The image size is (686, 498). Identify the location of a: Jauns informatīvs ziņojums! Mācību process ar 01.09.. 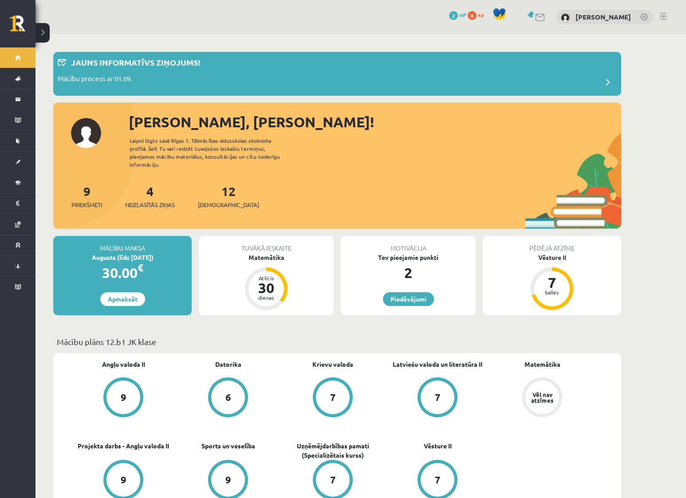
(337, 74).